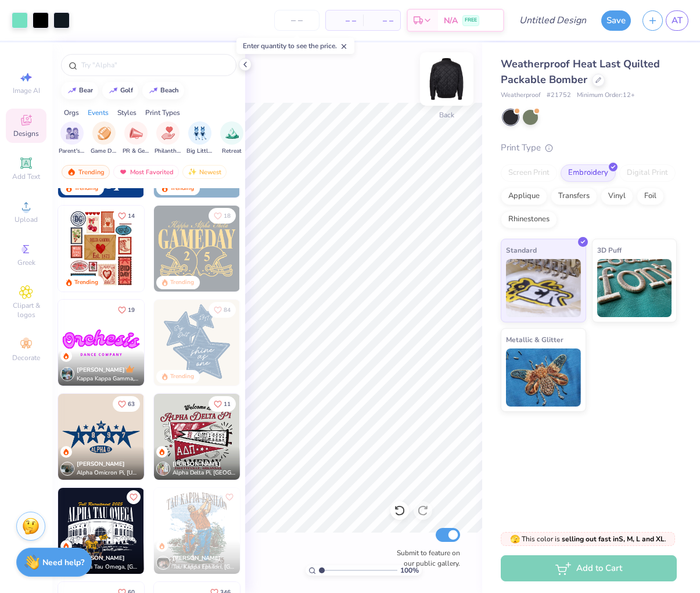 This screenshot has width=700, height=593. I want to click on span: Big Little Reveal, so click(200, 151).